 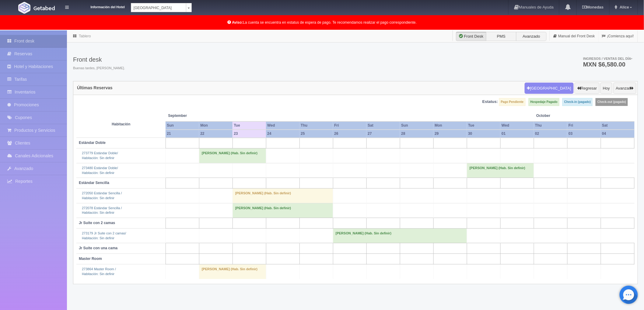 I want to click on button: Regresar, so click(x=586, y=89).